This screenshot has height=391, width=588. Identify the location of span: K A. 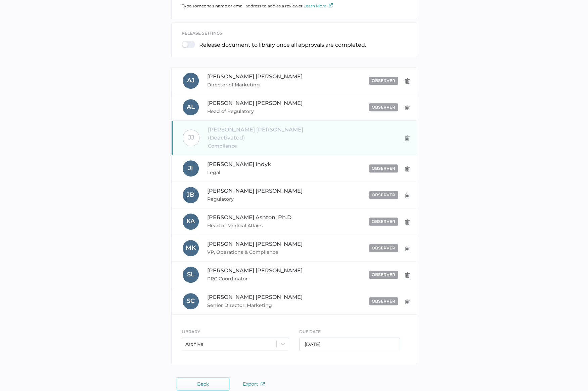
(190, 221).